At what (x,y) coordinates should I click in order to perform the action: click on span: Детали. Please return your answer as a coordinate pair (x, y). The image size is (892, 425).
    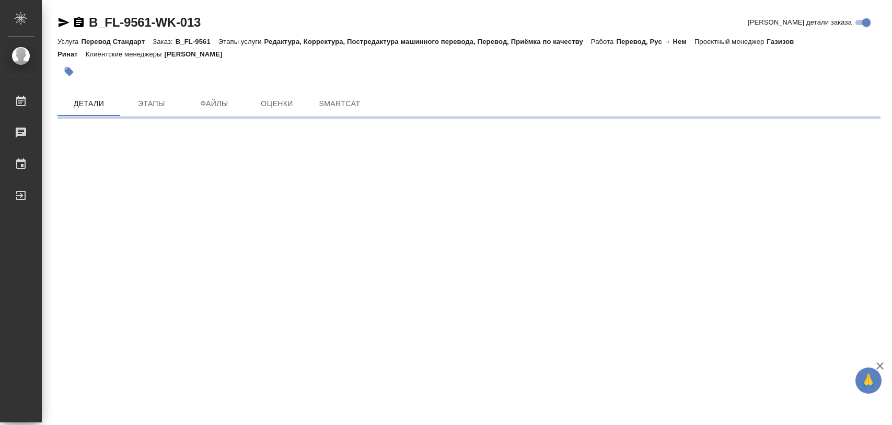
    Looking at the image, I should click on (89, 103).